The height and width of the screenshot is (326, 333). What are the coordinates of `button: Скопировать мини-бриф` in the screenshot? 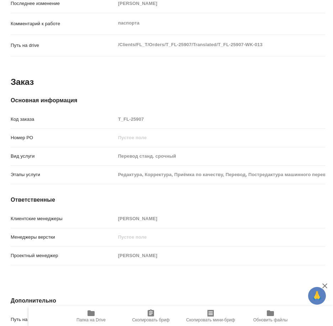 It's located at (211, 317).